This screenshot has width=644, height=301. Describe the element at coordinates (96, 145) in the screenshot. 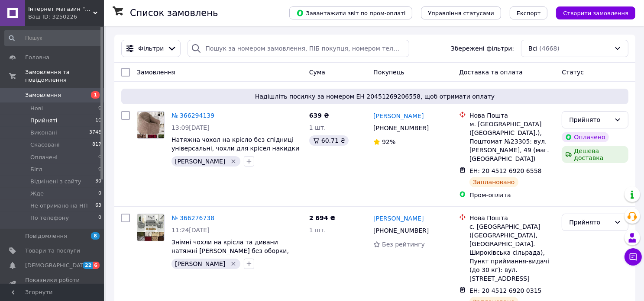

I see `span: 817` at that location.